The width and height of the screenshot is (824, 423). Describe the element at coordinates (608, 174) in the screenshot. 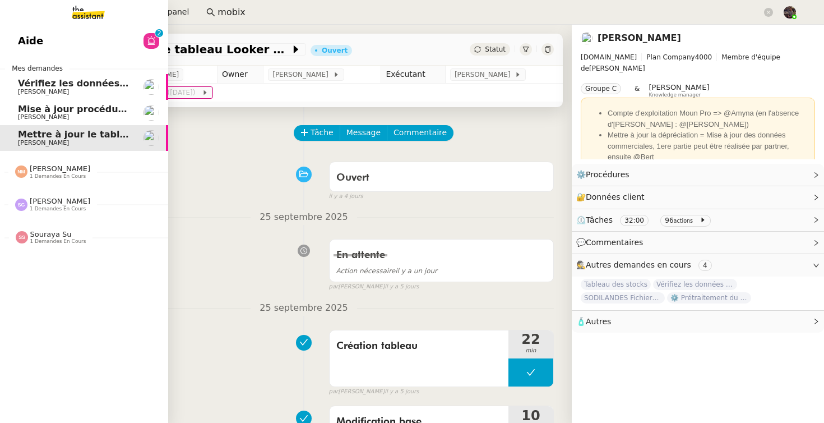

I see `span: Procédures` at that location.